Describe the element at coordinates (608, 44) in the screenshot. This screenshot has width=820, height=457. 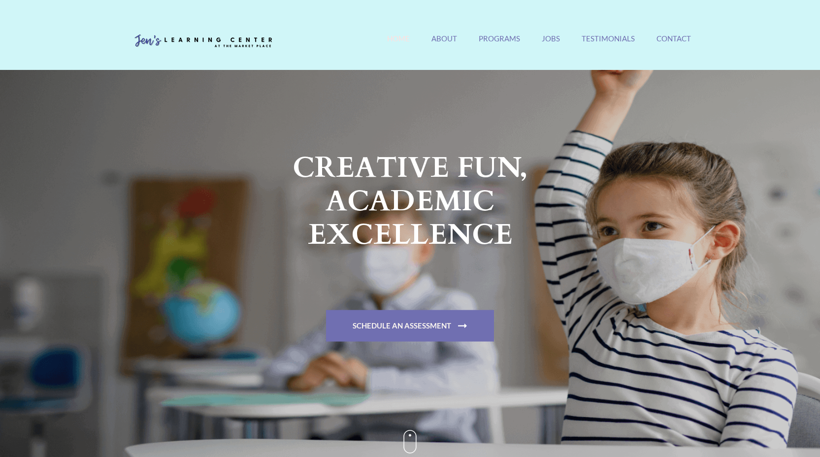
I see `a: Testimonials` at that location.